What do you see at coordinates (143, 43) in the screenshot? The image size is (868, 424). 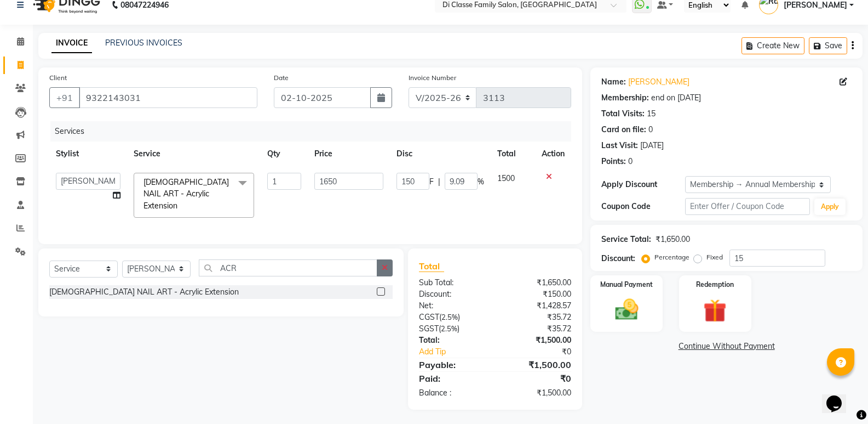 I see `a: PREVIOUS INVOICES` at bounding box center [143, 43].